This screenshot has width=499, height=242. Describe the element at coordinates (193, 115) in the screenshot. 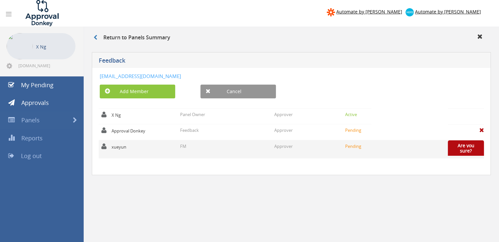

I see `p: Panel Owner` at that location.